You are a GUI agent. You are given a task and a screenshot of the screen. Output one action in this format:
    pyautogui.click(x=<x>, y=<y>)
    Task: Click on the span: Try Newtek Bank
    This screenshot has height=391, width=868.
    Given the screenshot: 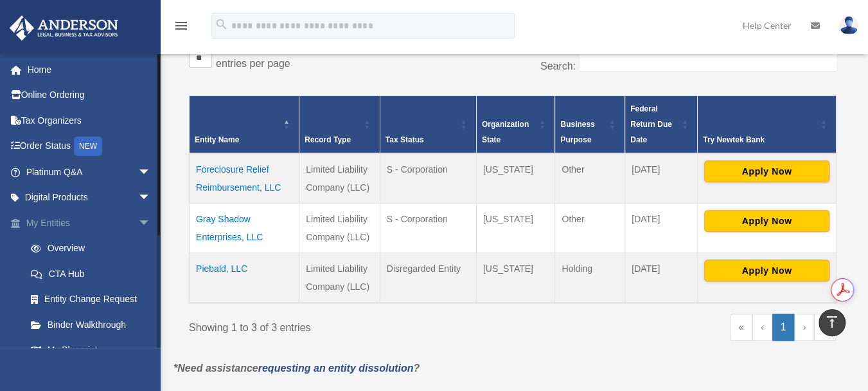 What is the action you would take?
    pyautogui.click(x=760, y=140)
    